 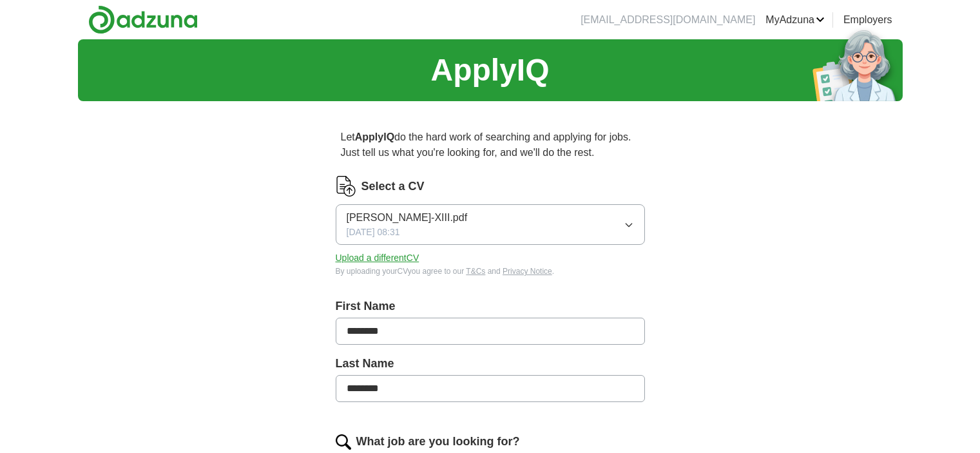 I want to click on a: T&Cs, so click(x=476, y=271).